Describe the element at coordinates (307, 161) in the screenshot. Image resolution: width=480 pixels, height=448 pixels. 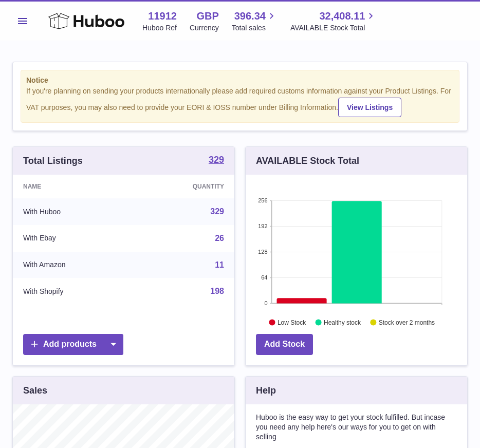
I see `h3: AVAILABLE Stock Total` at that location.